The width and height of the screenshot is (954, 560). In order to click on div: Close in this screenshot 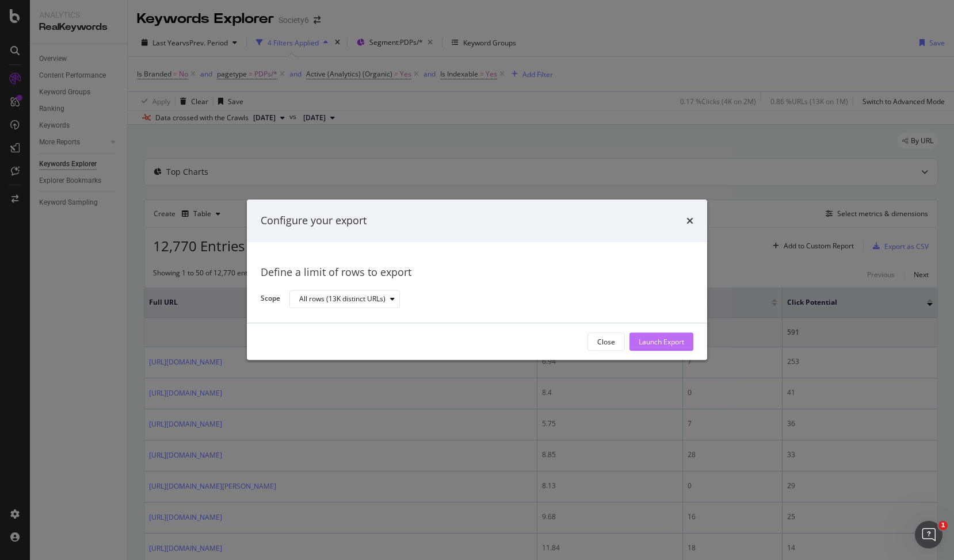, I will do `click(606, 342)`.